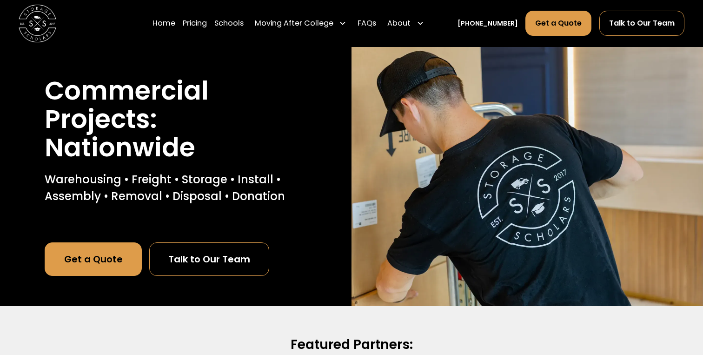  I want to click on a: Home, so click(164, 23).